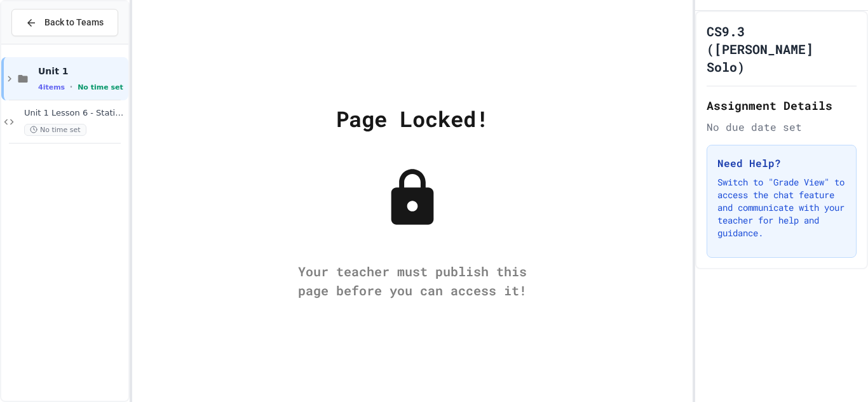 The height and width of the screenshot is (402, 868). I want to click on div: Page Locked!, so click(412, 119).